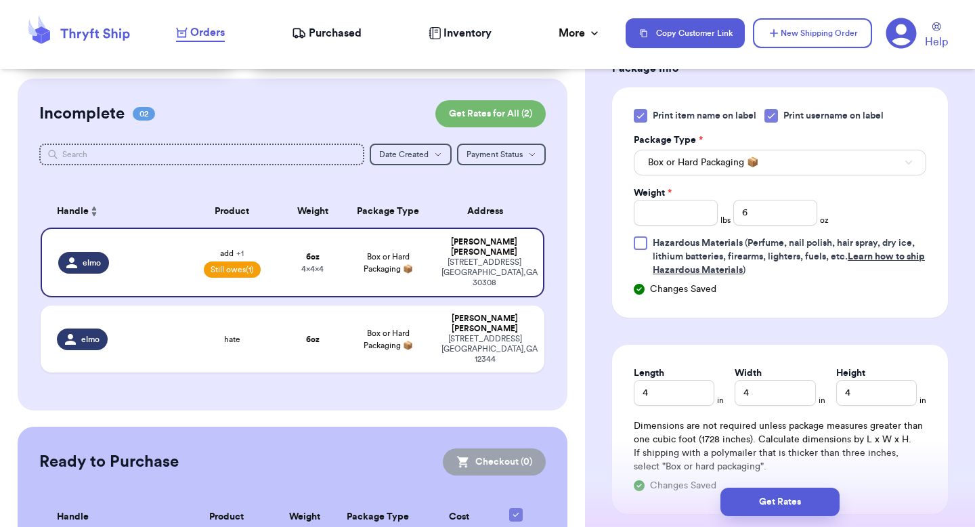 Image resolution: width=975 pixels, height=527 pixels. What do you see at coordinates (668, 140) in the screenshot?
I see `label: Package Type` at bounding box center [668, 140].